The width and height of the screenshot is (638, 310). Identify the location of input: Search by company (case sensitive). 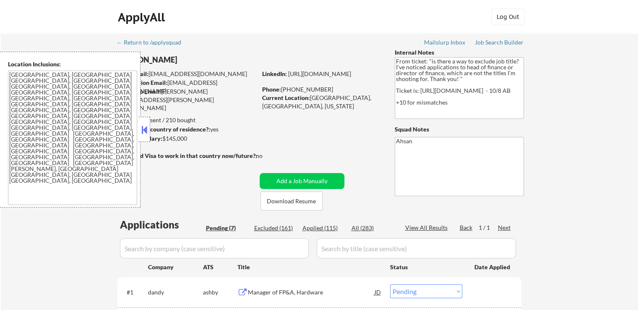
(214, 248).